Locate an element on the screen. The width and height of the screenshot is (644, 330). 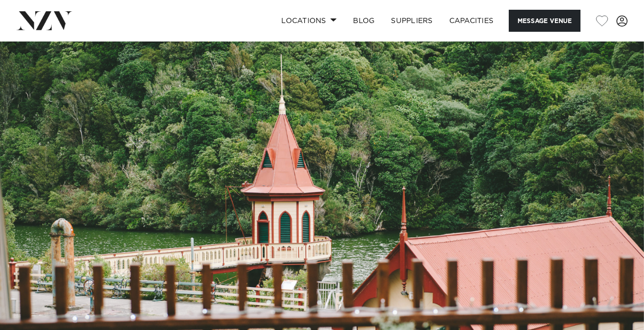
a: Capacities is located at coordinates (472, 20).